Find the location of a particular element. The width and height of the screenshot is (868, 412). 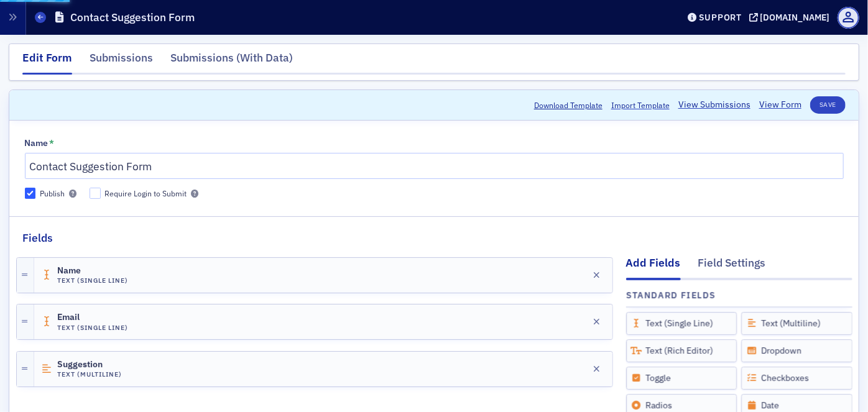

span: Suggestion is located at coordinates (92, 364).